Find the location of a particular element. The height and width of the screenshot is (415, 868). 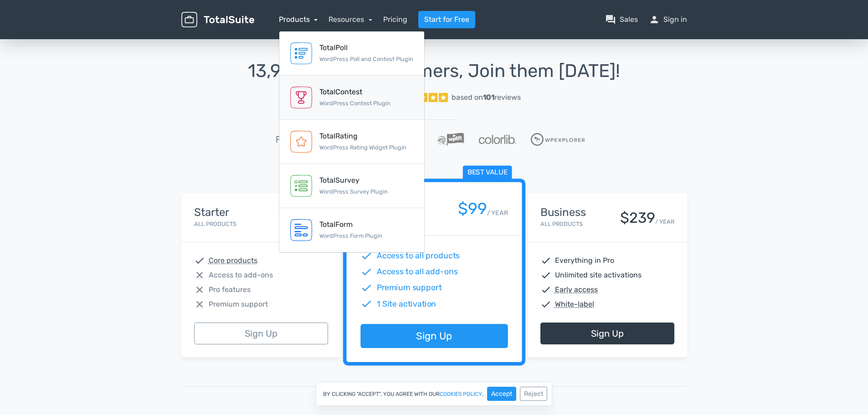

img: TotalSuite for WordPress is located at coordinates (218, 19).